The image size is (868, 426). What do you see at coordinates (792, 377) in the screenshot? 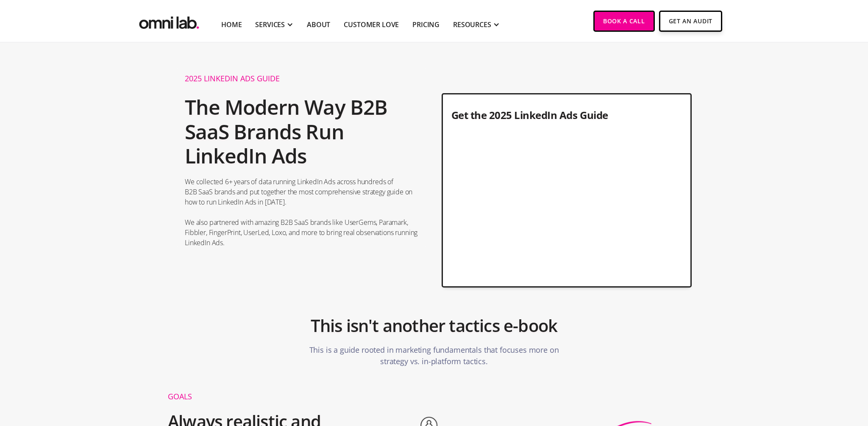
I see `div: Chat Widget` at bounding box center [792, 377].